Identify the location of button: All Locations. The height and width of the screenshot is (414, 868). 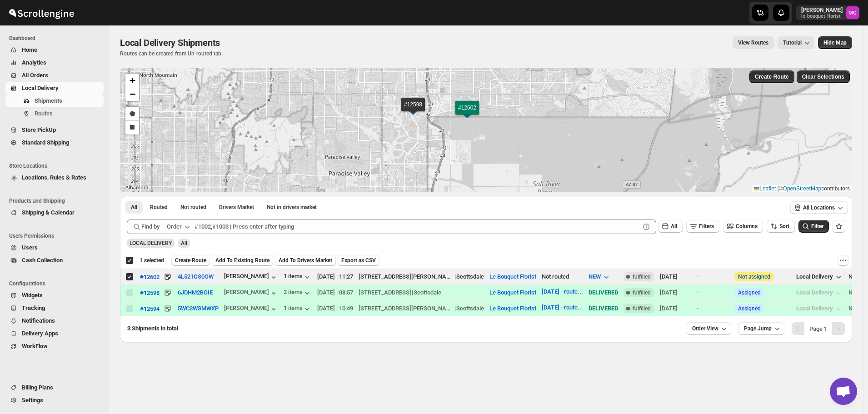
(818, 207).